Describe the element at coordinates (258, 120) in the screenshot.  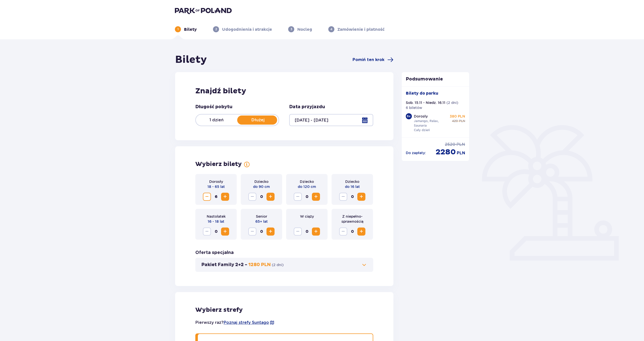
I see `p: Dłużej` at that location.